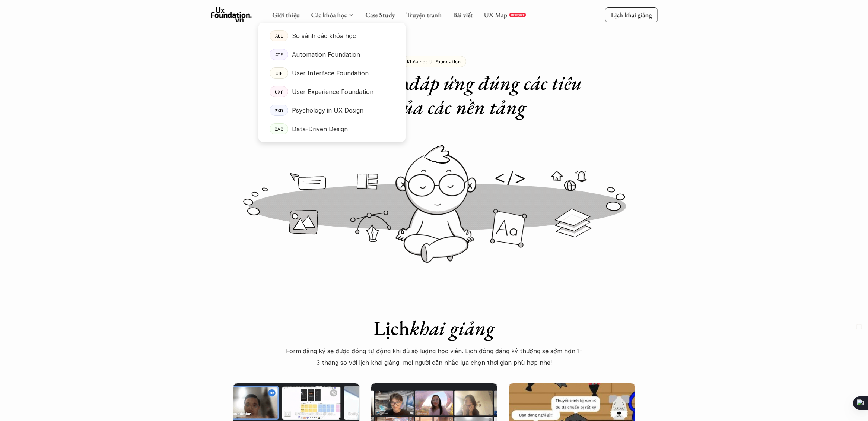  Describe the element at coordinates (434, 95) in the screenshot. I see `h1: Thiết kế đẹp và` at that location.